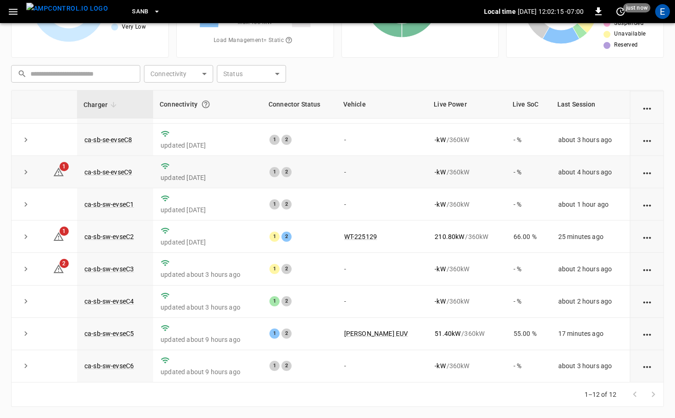  Describe the element at coordinates (448, 334) in the screenshot. I see `p: 51.40 kW` at that location.